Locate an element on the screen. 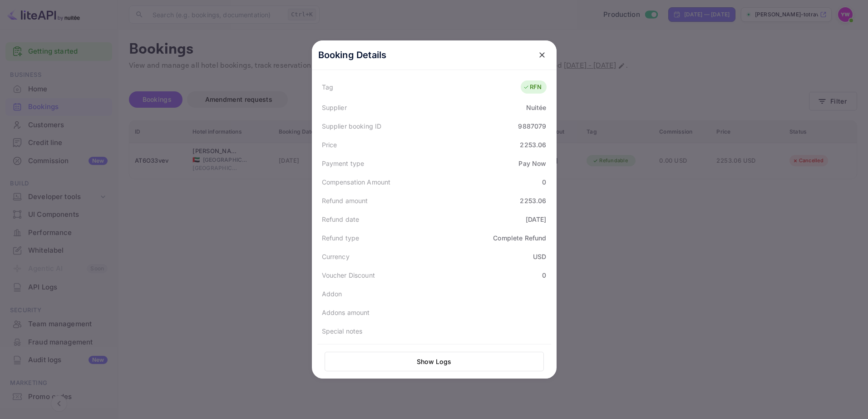  div: Pay Now is located at coordinates (532, 163).